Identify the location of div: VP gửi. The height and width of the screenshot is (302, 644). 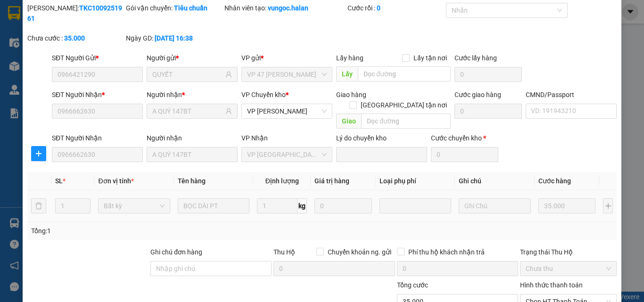
(287, 58).